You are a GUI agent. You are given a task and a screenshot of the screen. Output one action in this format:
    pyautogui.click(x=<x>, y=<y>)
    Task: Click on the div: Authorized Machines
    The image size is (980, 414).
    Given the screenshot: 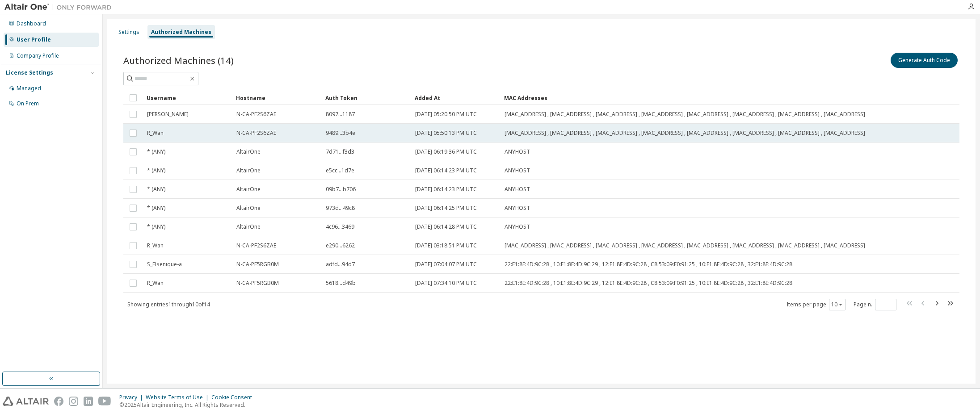 What is the action you would take?
    pyautogui.click(x=181, y=32)
    